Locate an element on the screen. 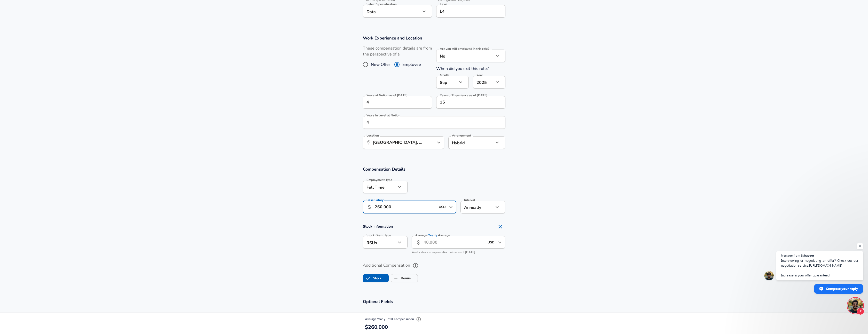 The width and height of the screenshot is (868, 334). div: Hybrid is located at coordinates (467, 142).